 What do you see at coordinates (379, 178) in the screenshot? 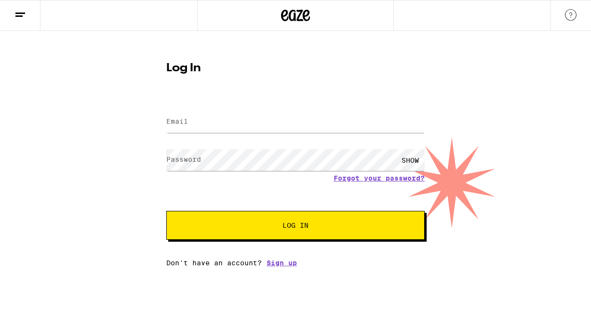
I see `a: Forgot your password?` at bounding box center [379, 178].